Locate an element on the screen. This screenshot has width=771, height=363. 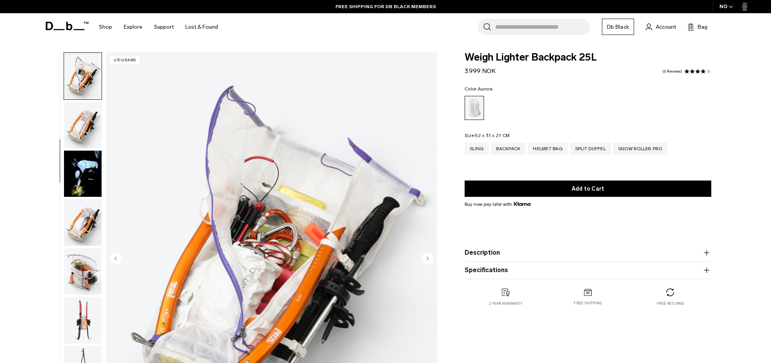
button: Bag is located at coordinates (698, 27).